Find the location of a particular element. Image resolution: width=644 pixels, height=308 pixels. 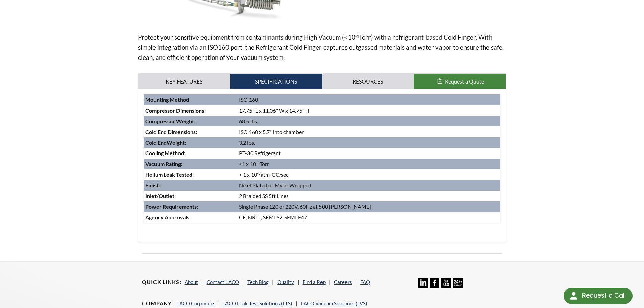

td: PT-30 Refrigerant is located at coordinates (369, 153).